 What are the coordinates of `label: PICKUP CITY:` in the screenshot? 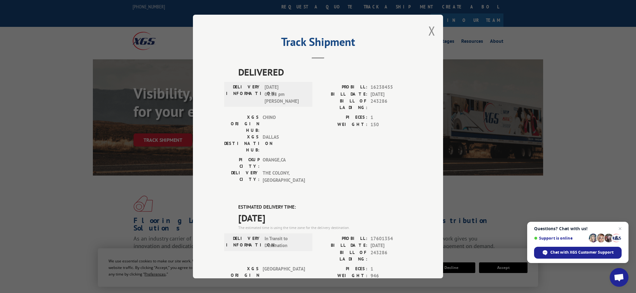 It's located at (242, 163).